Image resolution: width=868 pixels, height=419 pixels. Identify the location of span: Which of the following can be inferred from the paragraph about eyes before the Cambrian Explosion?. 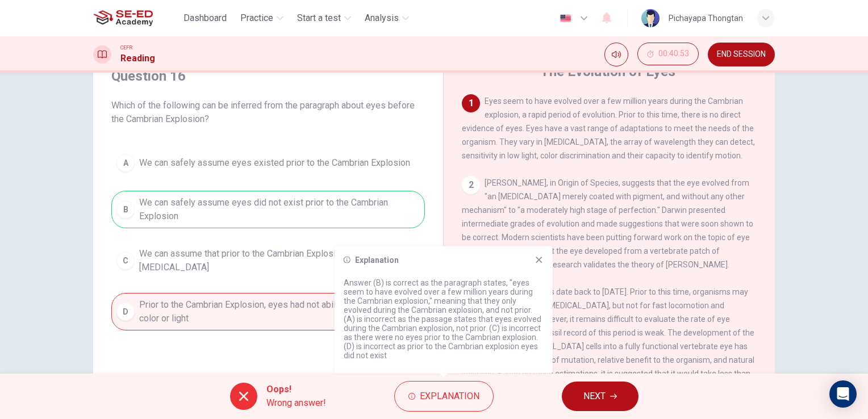
(268, 112).